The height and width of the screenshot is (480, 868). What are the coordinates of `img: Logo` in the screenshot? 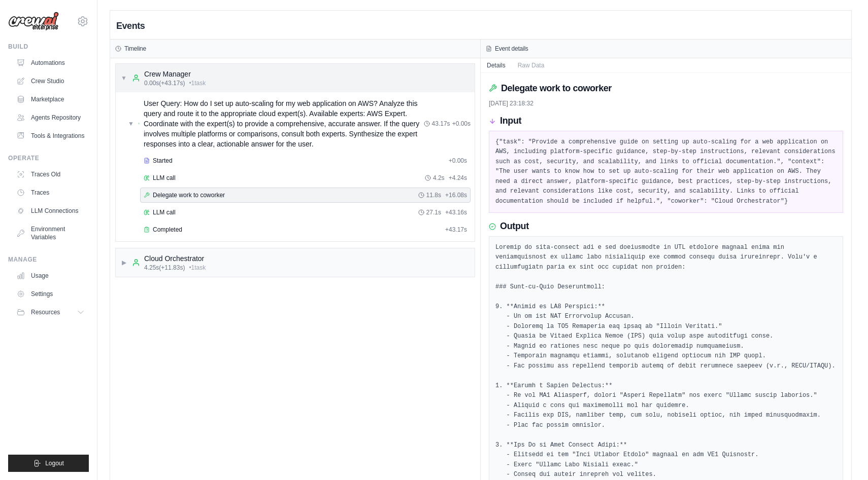 It's located at (33, 21).